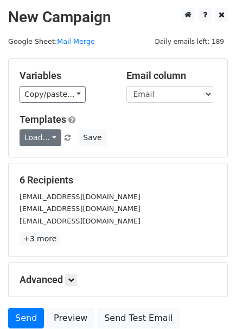 This screenshot has height=329, width=236. What do you see at coordinates (118, 17) in the screenshot?
I see `h2: New Campaign` at bounding box center [118, 17].